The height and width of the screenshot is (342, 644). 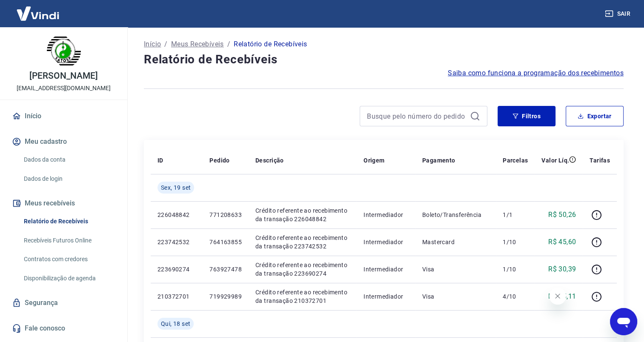 What do you see at coordinates (303, 297) in the screenshot?
I see `p: Crédito referente ao recebimento da transação 210372701` at bounding box center [303, 297].